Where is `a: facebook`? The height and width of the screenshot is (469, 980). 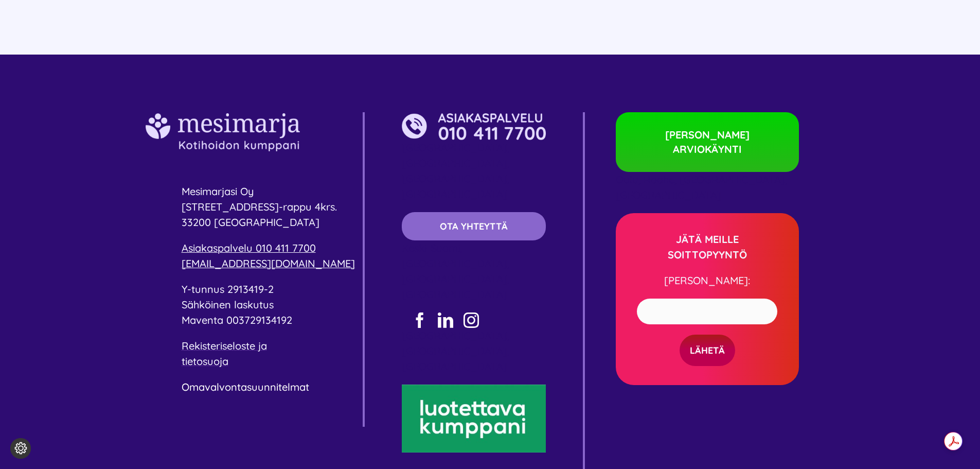
a: facebook is located at coordinates (420, 321).